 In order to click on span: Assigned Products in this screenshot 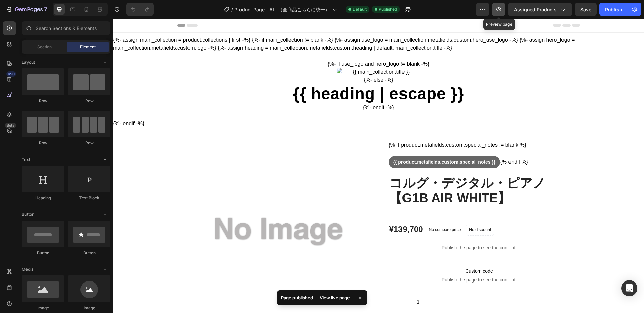, I will do `click(535, 9)`.